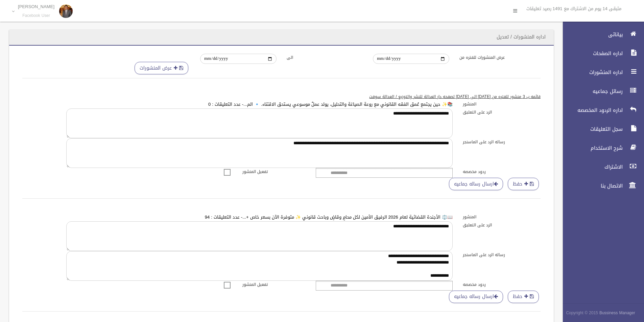 The width and height of the screenshot is (644, 322). What do you see at coordinates (591, 148) in the screenshot?
I see `span: شرح الاستخدام` at bounding box center [591, 148].